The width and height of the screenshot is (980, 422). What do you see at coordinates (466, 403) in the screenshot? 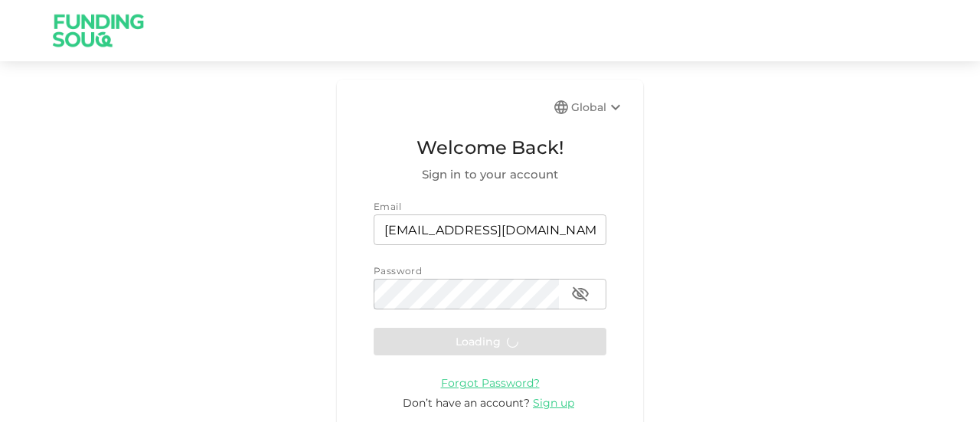
I see `span: Don’t have an account?` at bounding box center [466, 403].